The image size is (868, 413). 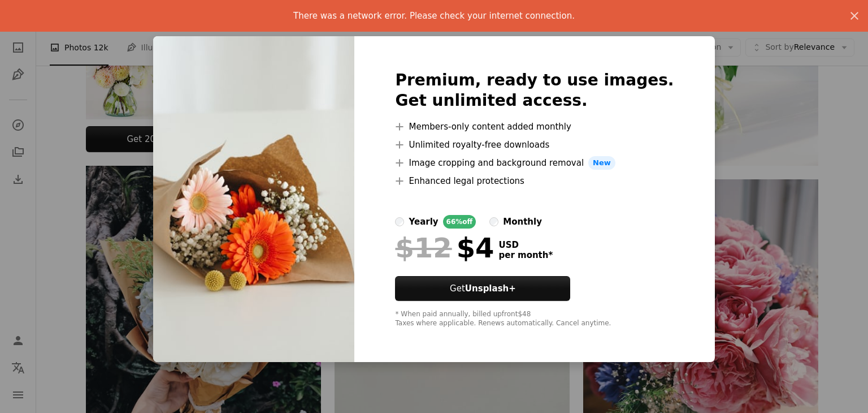 I want to click on div: * When paid annually, billed upfront $48 Taxes where applicable. Renews automatically. Cancel any..., so click(x=534, y=319).